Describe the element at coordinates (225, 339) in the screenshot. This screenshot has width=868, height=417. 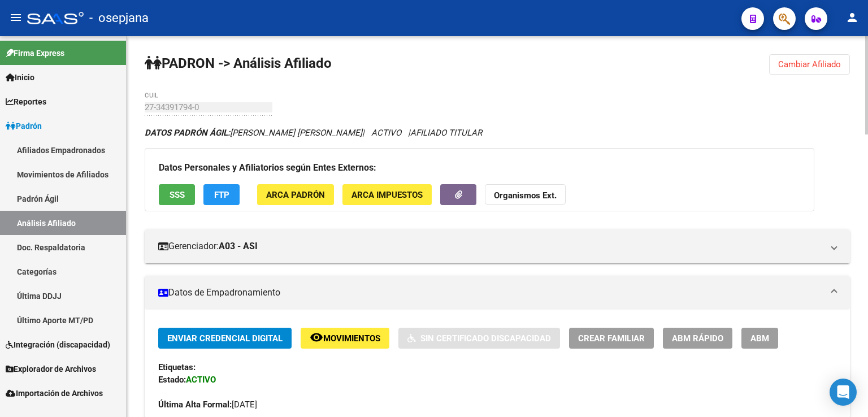
I see `span: Enviar Credencial Digital` at that location.